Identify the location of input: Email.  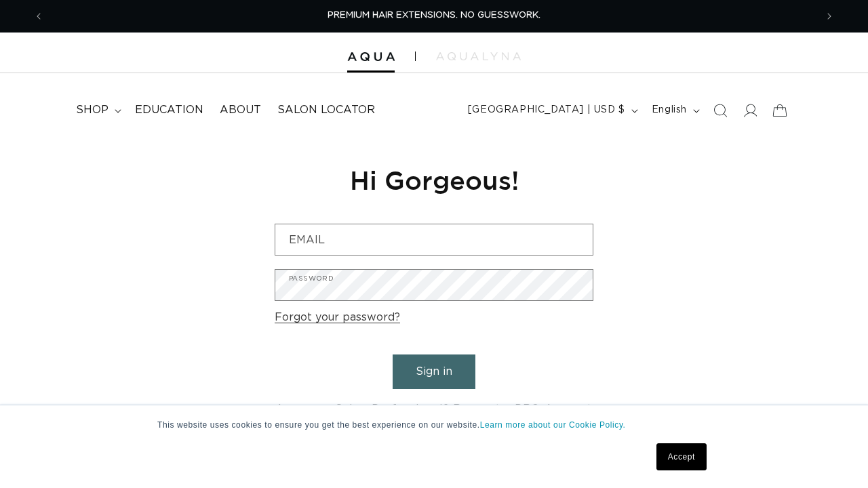
(434, 239).